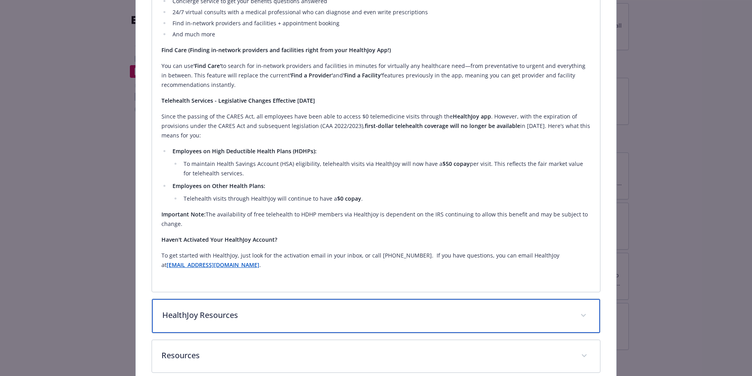 This screenshot has width=752, height=376. Describe the element at coordinates (376, 75) in the screenshot. I see `p: You can use to search for in-network providers and facilities in minutes for virtually any health...` at that location.